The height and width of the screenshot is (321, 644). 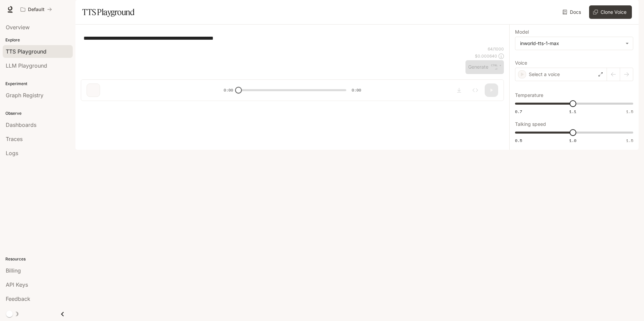 What do you see at coordinates (529, 95) in the screenshot?
I see `p: Temperature` at bounding box center [529, 95].